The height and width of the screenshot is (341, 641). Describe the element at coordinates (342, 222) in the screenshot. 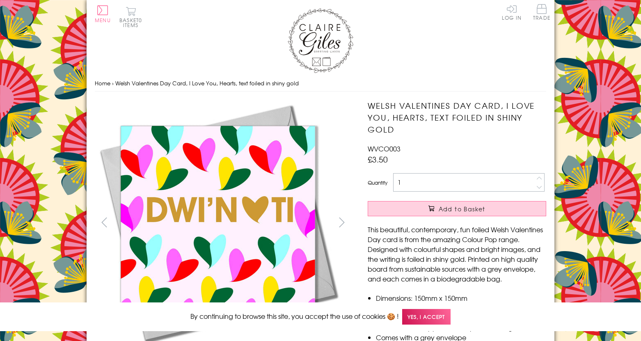

I see `button: next` at that location.